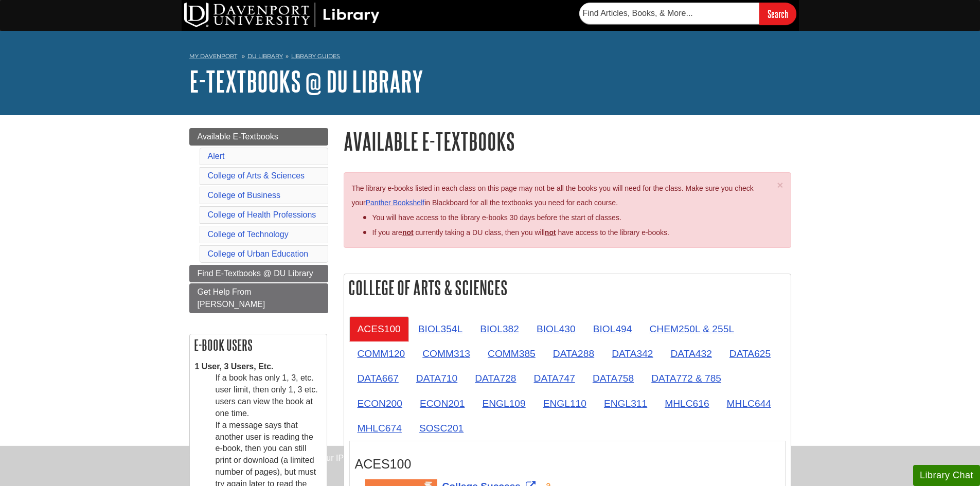 Image resolution: width=980 pixels, height=486 pixels. I want to click on a: COMM120, so click(381, 353).